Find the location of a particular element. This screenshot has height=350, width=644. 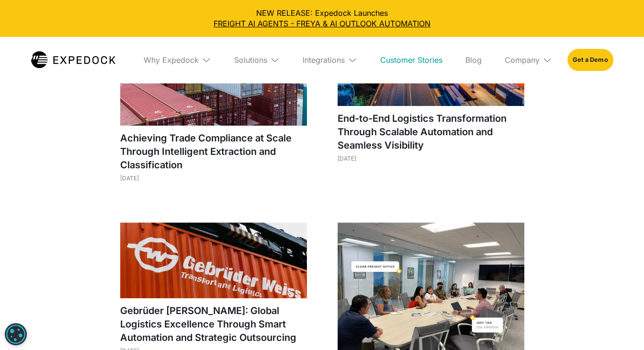

a: FREIGHT AI AGENTS - FREYA & AI OUTLOOK AUTOMATION is located at coordinates (322, 23).